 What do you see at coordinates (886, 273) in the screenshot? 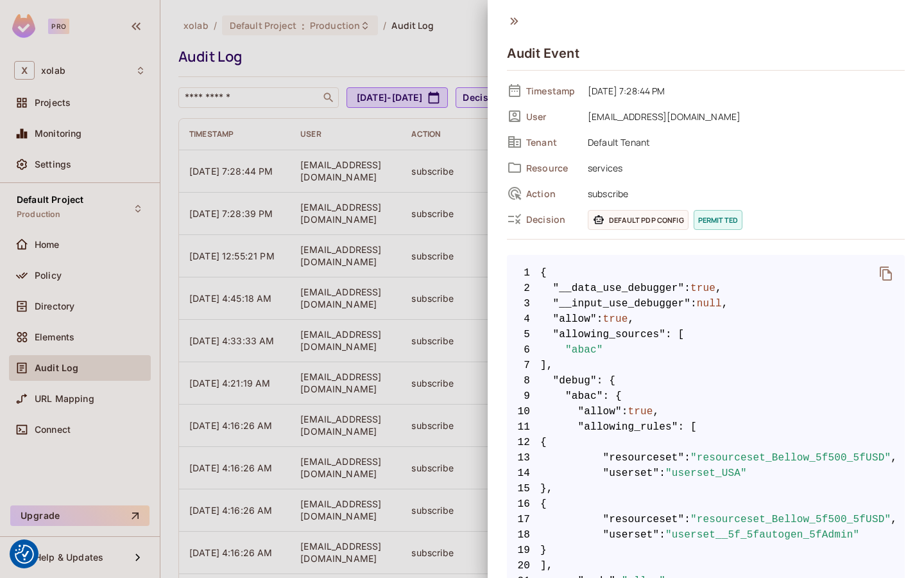
I see `button: delete` at bounding box center [886, 273].